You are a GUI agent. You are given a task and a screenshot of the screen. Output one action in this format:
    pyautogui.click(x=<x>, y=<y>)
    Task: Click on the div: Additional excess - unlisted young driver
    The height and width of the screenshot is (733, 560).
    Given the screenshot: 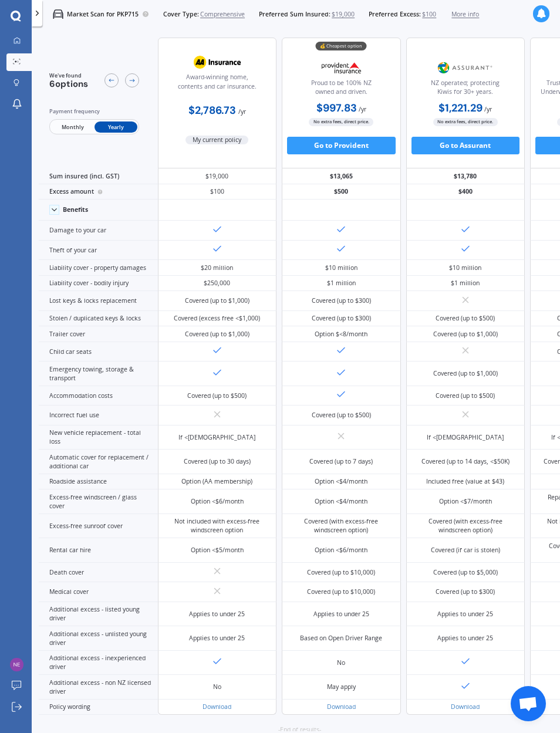 What is the action you would take?
    pyautogui.click(x=98, y=639)
    